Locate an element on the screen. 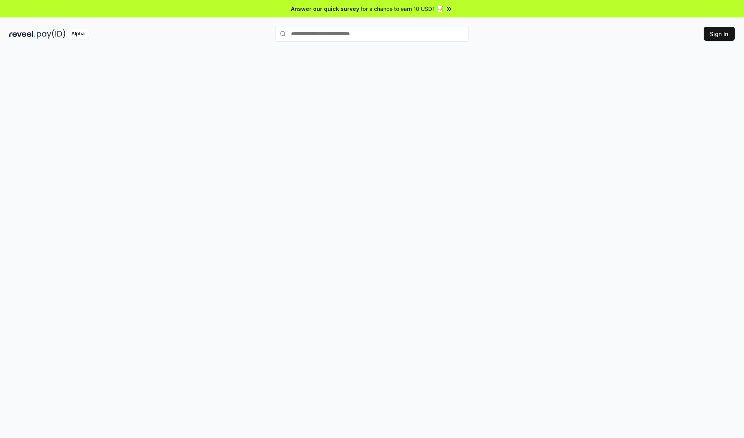  img: pay_id is located at coordinates (51, 34).